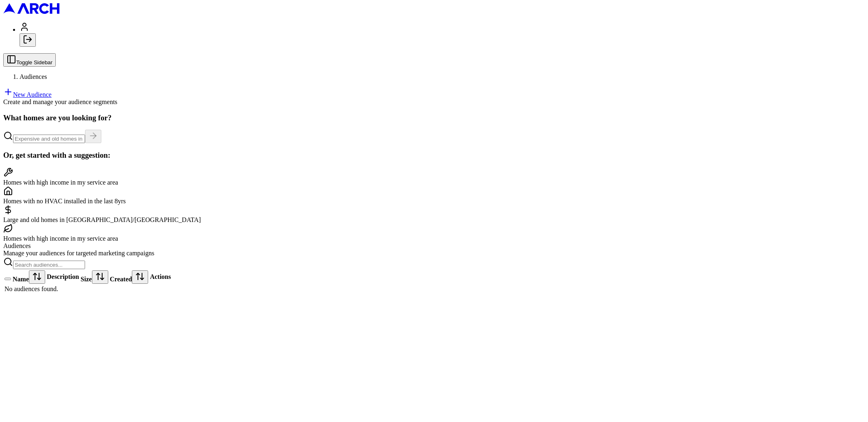 The image size is (868, 422). Describe the element at coordinates (434, 117) in the screenshot. I see `h3: What homes are you looking for?` at that location.